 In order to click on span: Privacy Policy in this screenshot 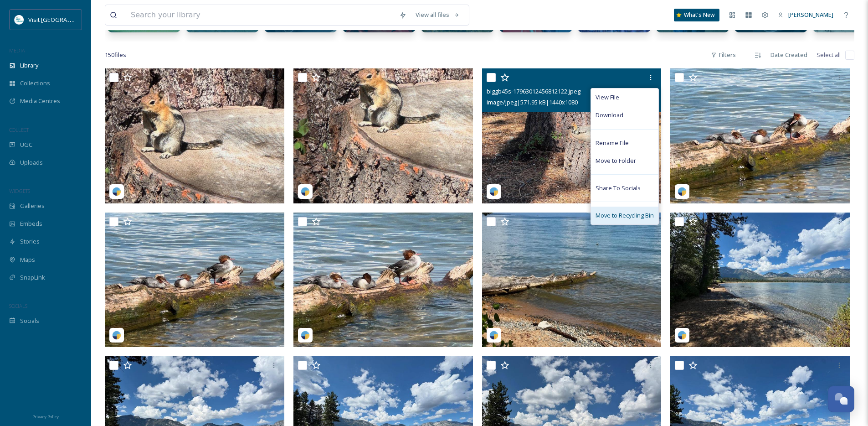, I will do `click(45, 417)`.